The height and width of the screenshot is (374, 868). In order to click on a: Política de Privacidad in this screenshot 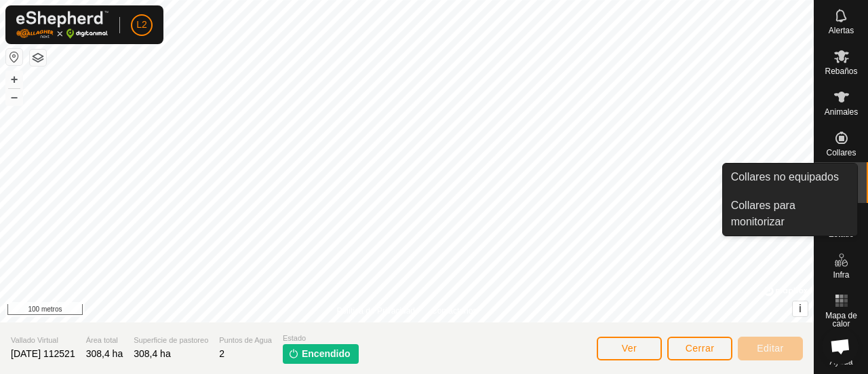, I will do `click(375, 311)`.